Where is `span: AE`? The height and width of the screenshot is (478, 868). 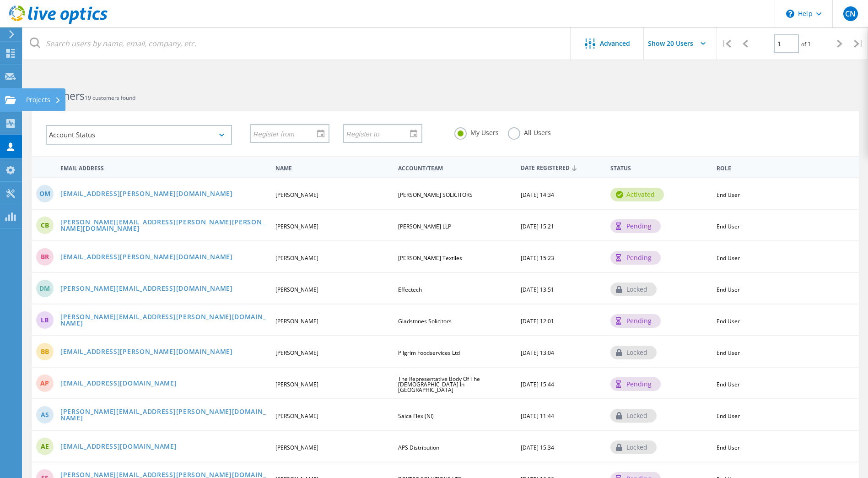
span: AE is located at coordinates (45, 446).